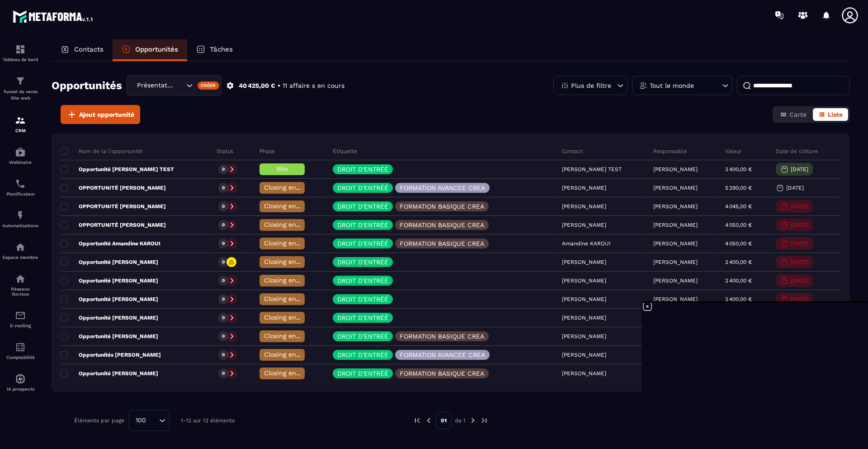 This screenshot has width=868, height=449. I want to click on p: Contact, so click(572, 151).